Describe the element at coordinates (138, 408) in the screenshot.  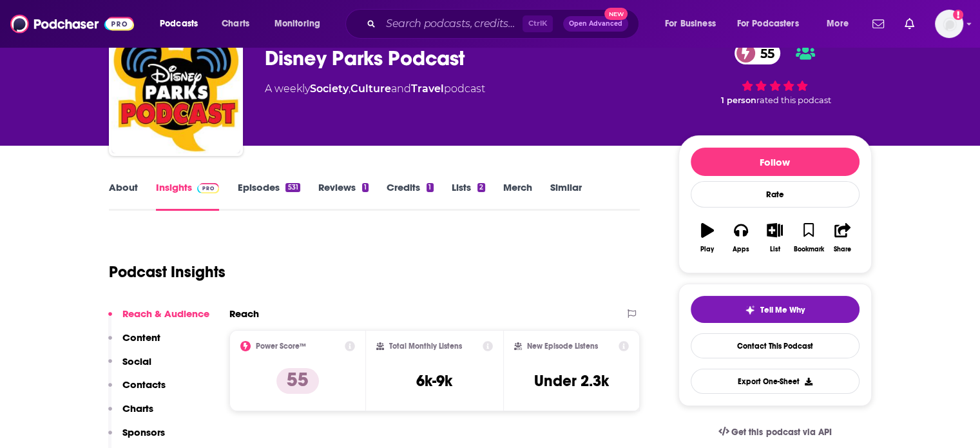
I see `p: Charts` at that location.